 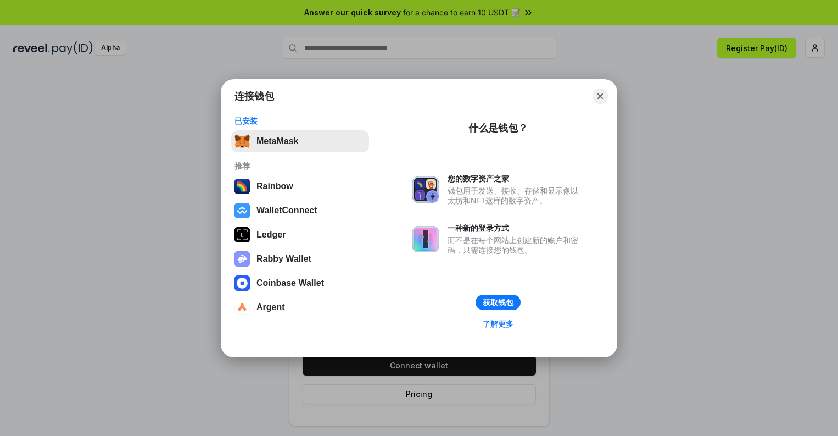 What do you see at coordinates (300, 141) in the screenshot?
I see `button: MetaMask` at bounding box center [300, 141].